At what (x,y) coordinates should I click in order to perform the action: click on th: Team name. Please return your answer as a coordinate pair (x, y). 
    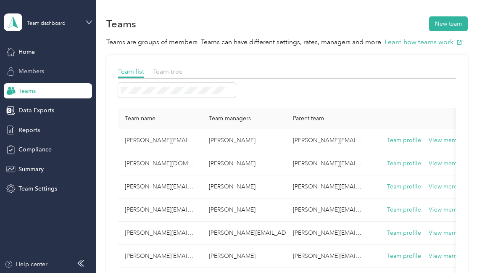
    Looking at the image, I should click on (160, 119).